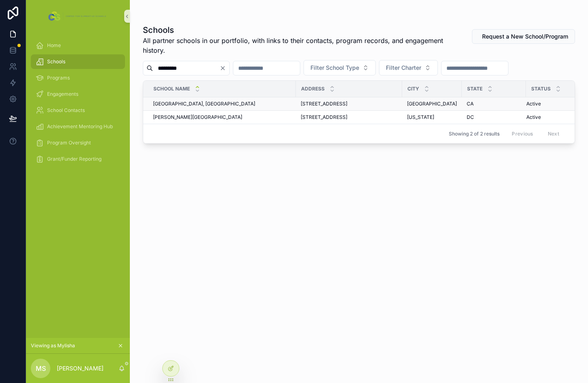 The image size is (588, 383). Describe the element at coordinates (303, 45) in the screenshot. I see `span: All partner schools in our portfolio, with links to their contacts, program records, and engageme...` at that location.